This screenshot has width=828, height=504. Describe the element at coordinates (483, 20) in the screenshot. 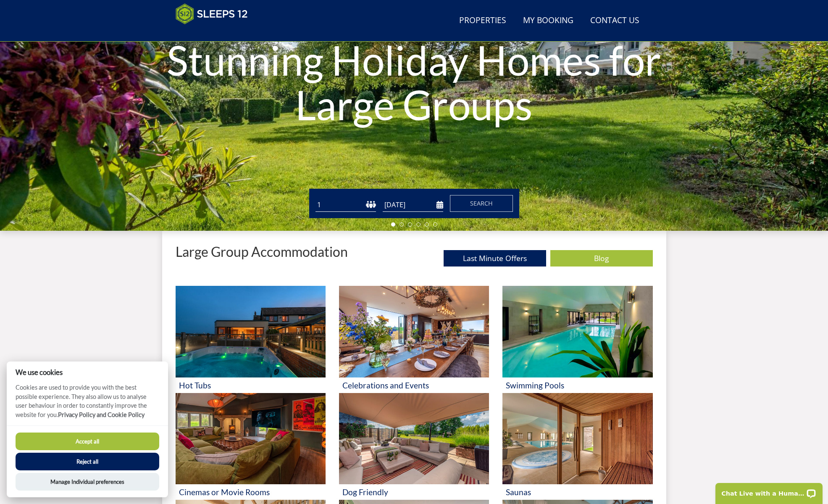

I see `a: Properties` at that location.